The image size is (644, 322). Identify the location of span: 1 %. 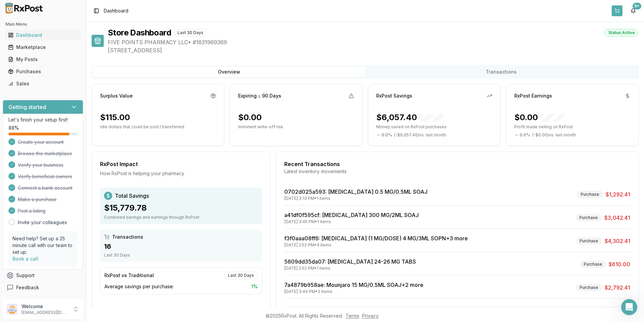
(254, 286).